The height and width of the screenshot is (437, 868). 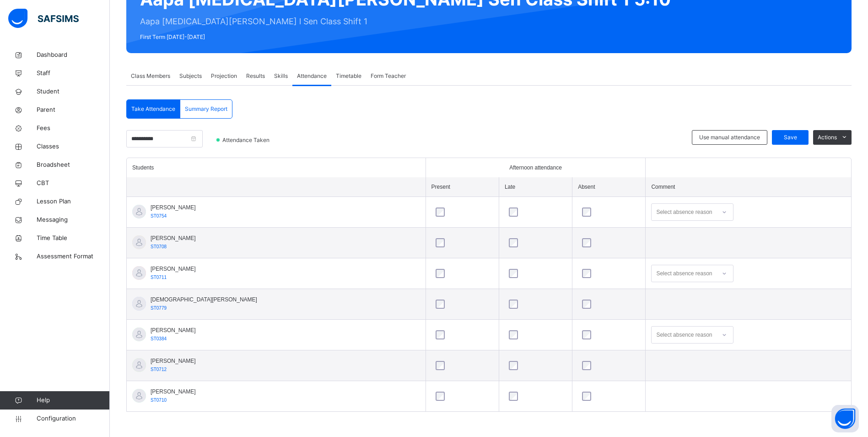 I want to click on button: Open asap, so click(x=845, y=418).